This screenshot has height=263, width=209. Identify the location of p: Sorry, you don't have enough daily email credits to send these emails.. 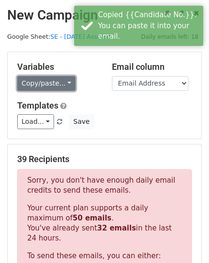
(104, 185).